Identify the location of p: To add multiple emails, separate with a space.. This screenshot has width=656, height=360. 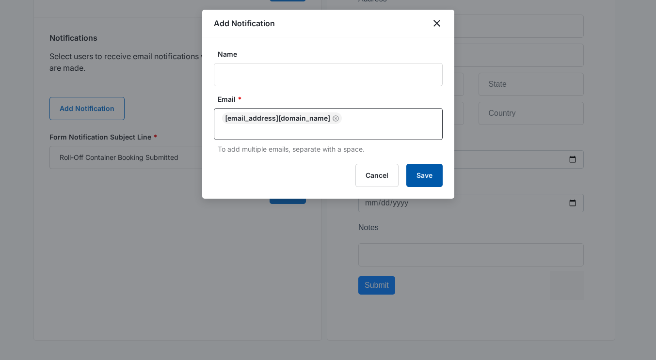
(330, 149).